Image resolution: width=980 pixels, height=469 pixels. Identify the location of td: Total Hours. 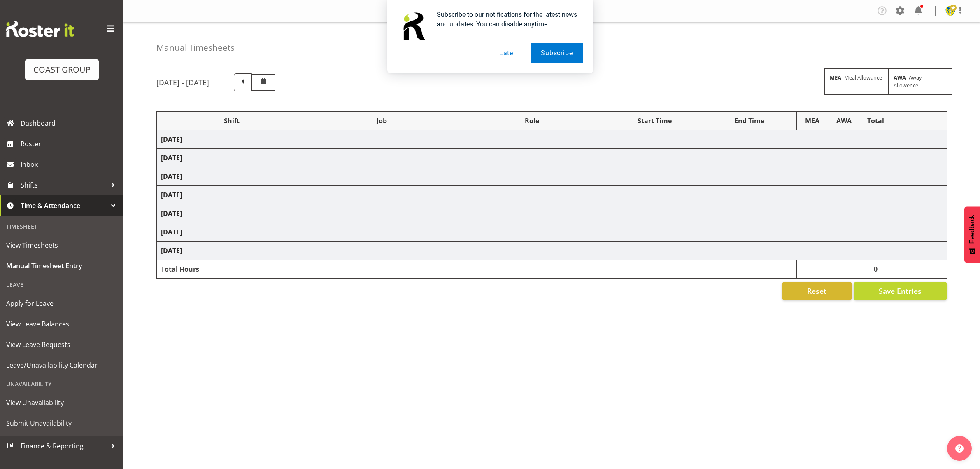
(231, 269).